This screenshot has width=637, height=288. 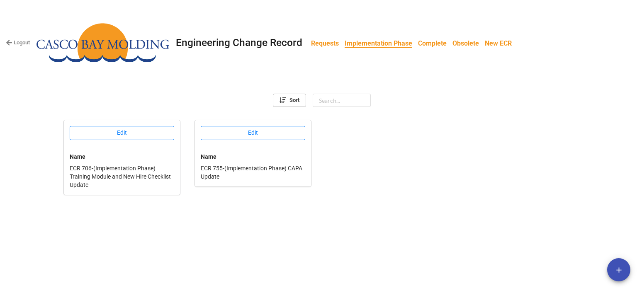 I want to click on a: Complete, so click(x=432, y=43).